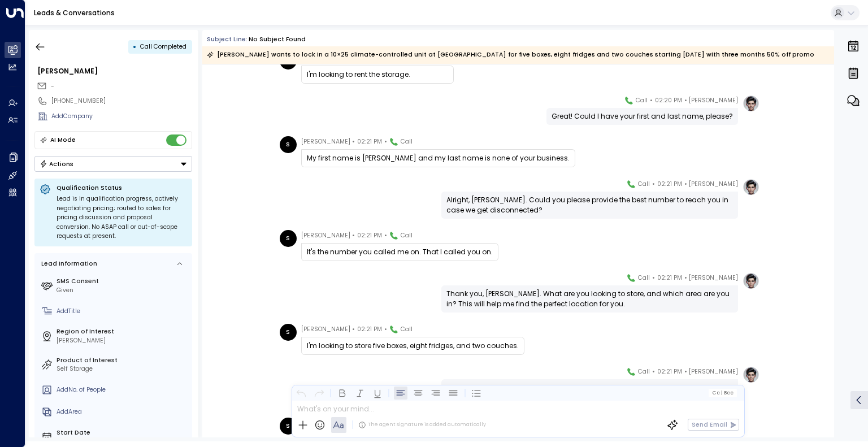 This screenshot has height=447, width=868. What do you see at coordinates (123, 390) in the screenshot?
I see `div: AddNo. of People` at bounding box center [123, 390].